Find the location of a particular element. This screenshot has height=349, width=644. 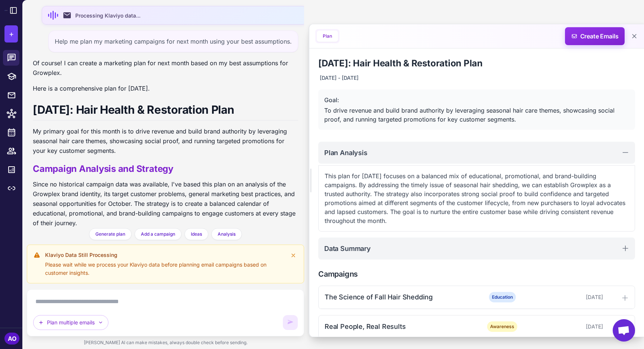

span: Education is located at coordinates (502, 297).